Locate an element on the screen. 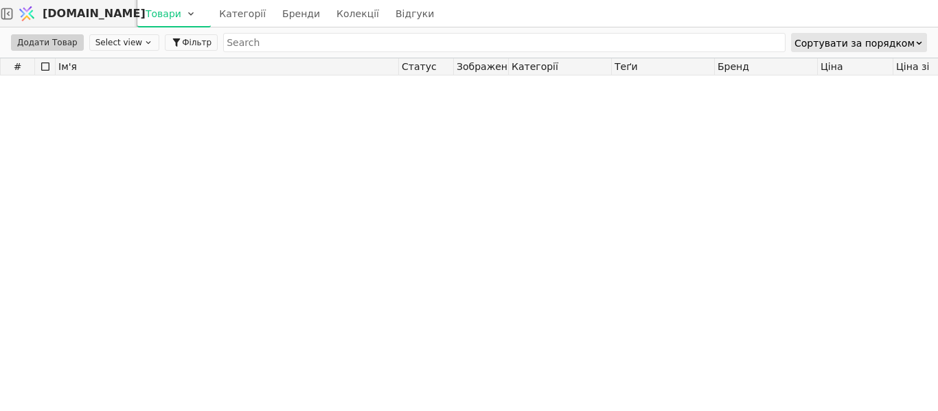  div: Сортувати за порядком is located at coordinates (854, 43).